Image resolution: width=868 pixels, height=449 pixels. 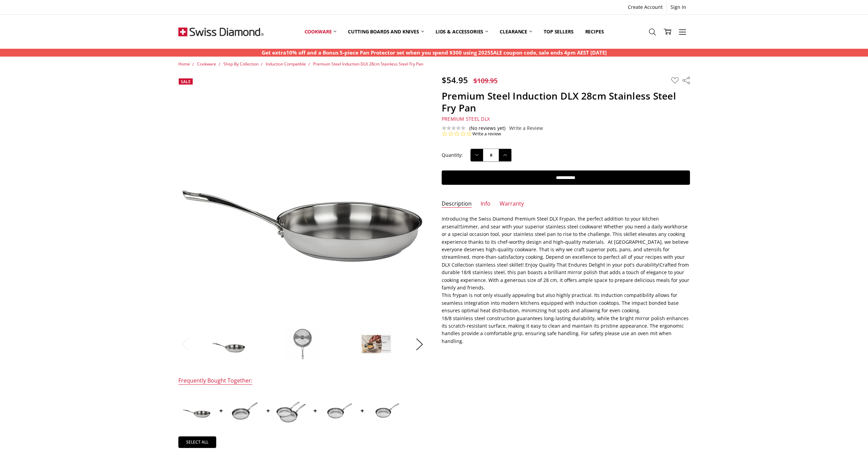 What do you see at coordinates (368, 64) in the screenshot?
I see `a: Premium Steel Induction DLX 28cm Stainless Steel Fry Pan` at bounding box center [368, 64].